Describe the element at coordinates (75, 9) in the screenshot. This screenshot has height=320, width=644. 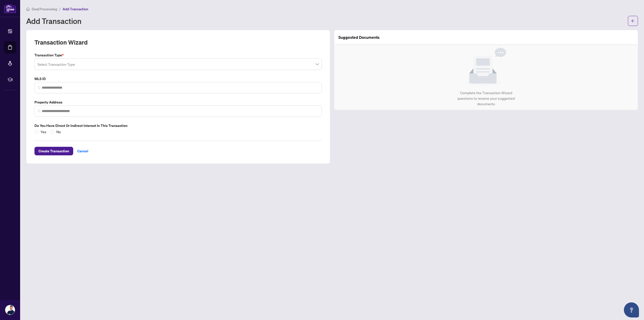
I see `span: Add Transaction` at that location.